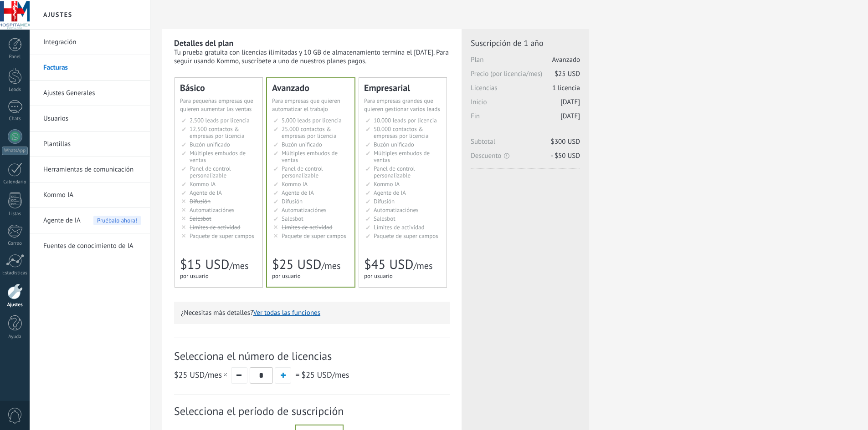  I want to click on span: Para pequeñas empresas que quieren aumentar las ventas, so click(216, 104).